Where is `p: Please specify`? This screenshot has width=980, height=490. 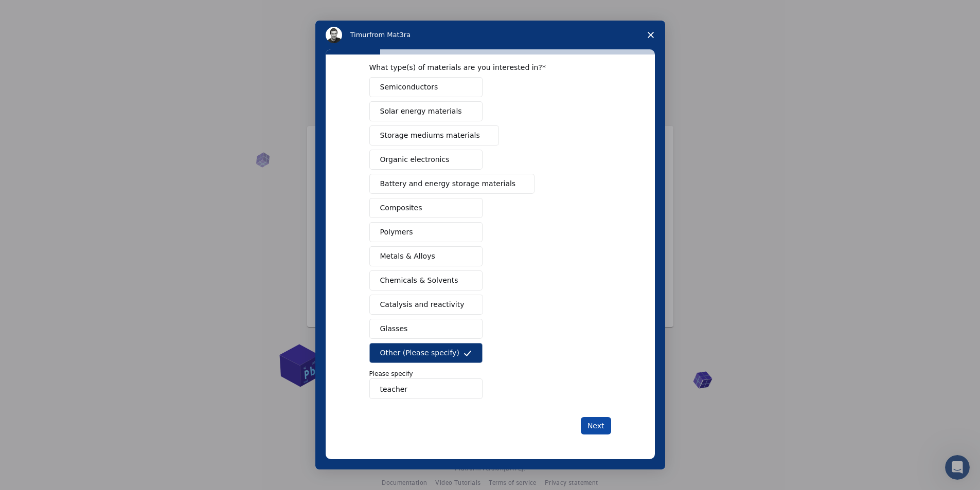 p: Please specify is located at coordinates (490, 374).